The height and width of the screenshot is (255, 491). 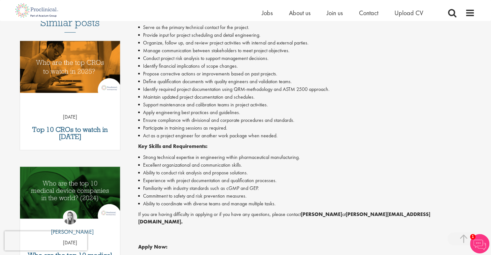 What do you see at coordinates (306, 105) in the screenshot?
I see `li: Support maintenance and calibration teams in project activities.` at bounding box center [306, 105].